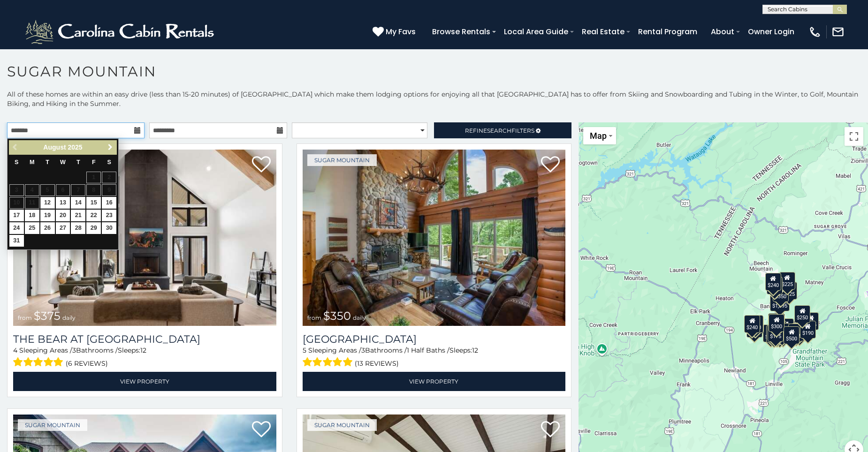  Describe the element at coordinates (337, 315) in the screenshot. I see `span: $350` at that location.